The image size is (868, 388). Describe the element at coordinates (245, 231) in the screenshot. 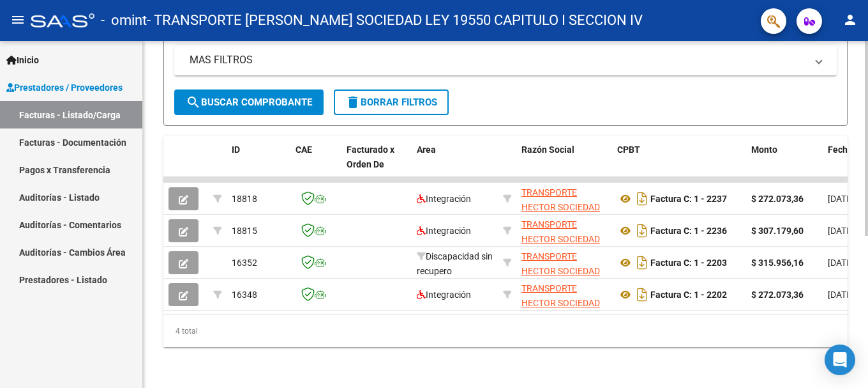

I see `span: 18815` at that location.